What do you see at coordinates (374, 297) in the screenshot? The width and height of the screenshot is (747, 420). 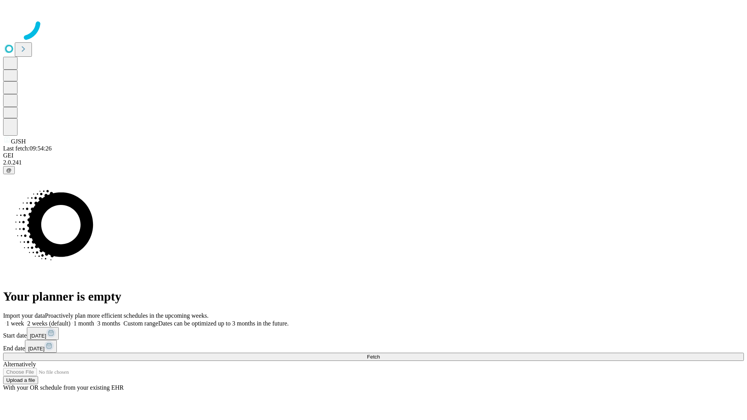 I see `h1: Your planner is empty` at bounding box center [374, 297].